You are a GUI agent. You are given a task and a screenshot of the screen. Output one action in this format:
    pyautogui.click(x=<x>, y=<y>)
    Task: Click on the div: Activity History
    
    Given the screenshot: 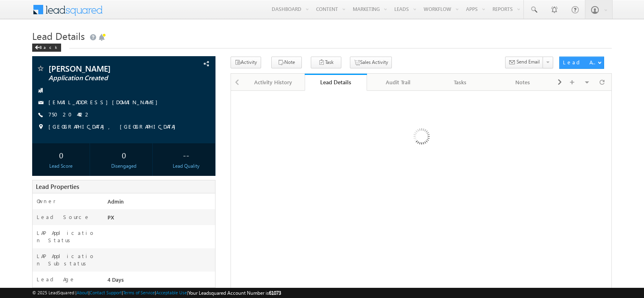 What is the action you would take?
    pyautogui.click(x=273, y=82)
    